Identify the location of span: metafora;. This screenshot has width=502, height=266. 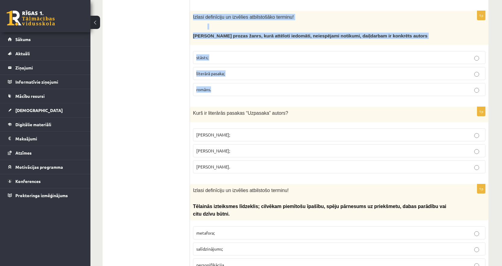
(205, 232).